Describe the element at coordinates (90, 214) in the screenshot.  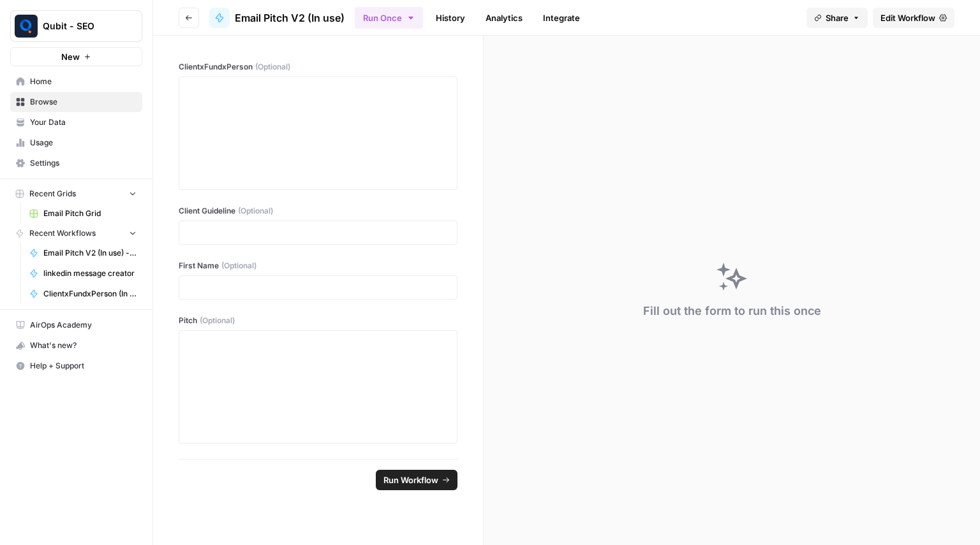
I see `span: Email Pitch Grid` at that location.